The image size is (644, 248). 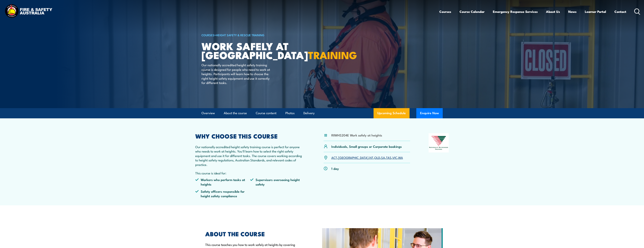 What do you see at coordinates (250, 136) in the screenshot?
I see `h2: WHY CHOOSE THIS COURSE` at bounding box center [250, 136].